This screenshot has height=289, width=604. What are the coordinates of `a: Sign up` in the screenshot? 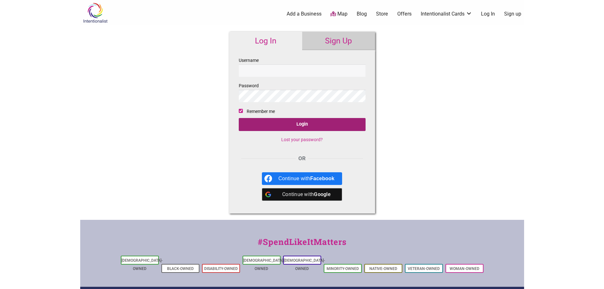 It's located at (513, 14).